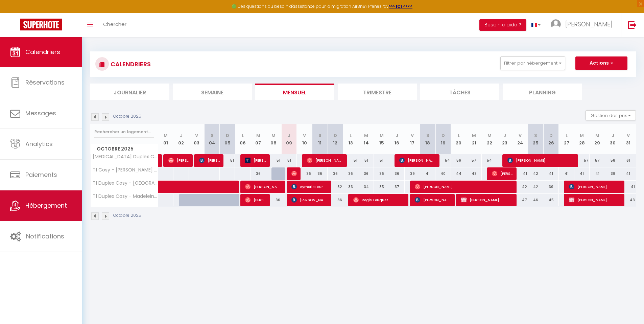 This screenshot has height=324, width=644. I want to click on th: 05, so click(228, 139).